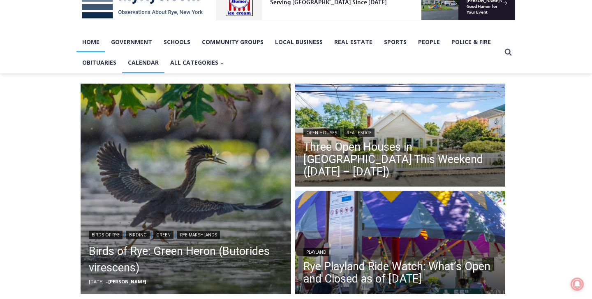 The image size is (592, 299). Describe the element at coordinates (132, 42) in the screenshot. I see `a: Government` at that location.